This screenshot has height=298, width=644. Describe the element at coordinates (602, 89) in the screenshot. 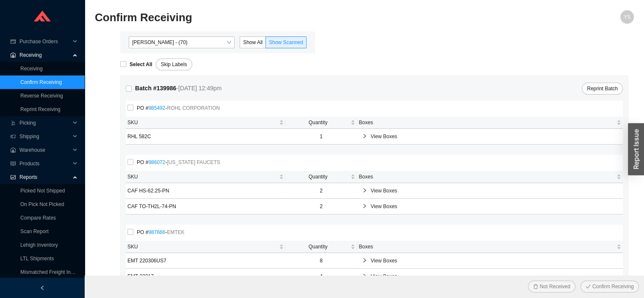

I see `span: Reprint Batch` at that location.